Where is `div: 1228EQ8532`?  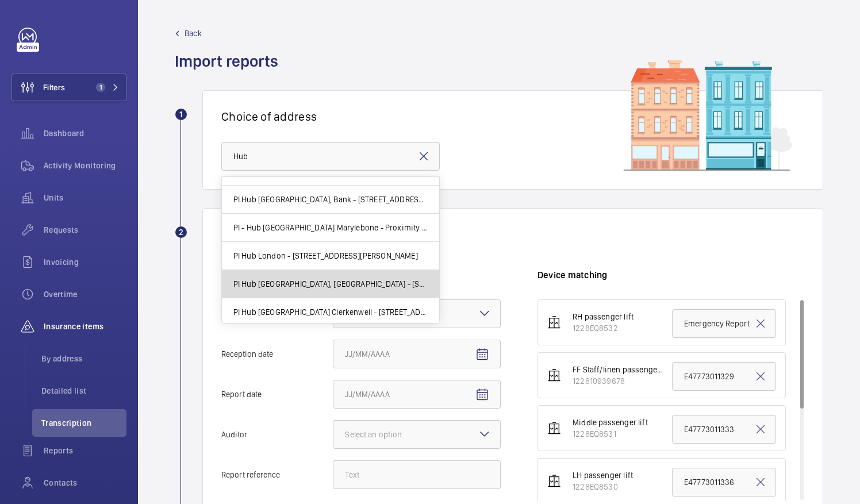
div: 1228EQ8532 is located at coordinates (604, 328).